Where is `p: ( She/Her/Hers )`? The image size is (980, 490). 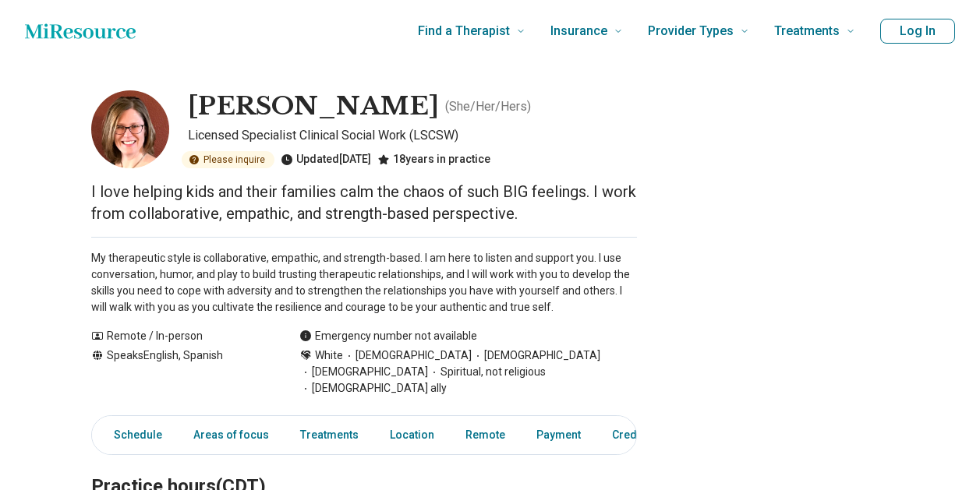 p: ( She/Her/Hers ) is located at coordinates (488, 107).